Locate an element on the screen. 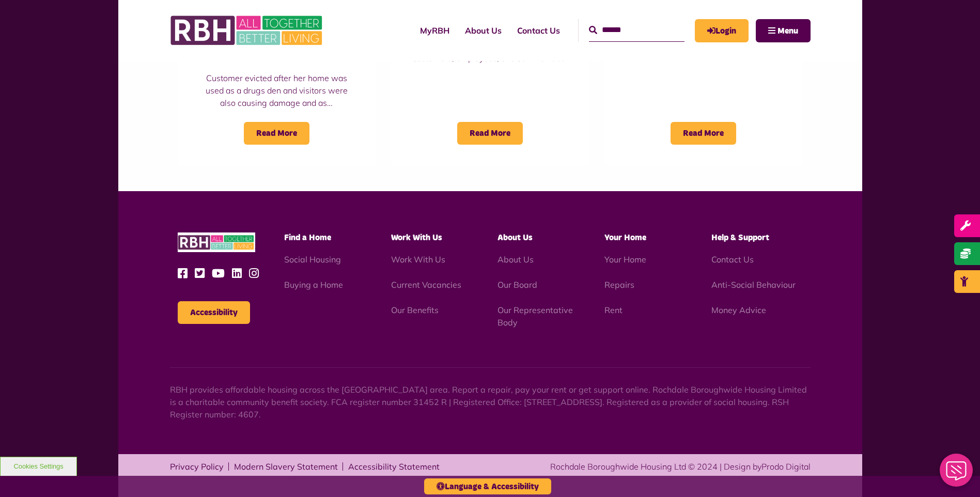  span: Menu is located at coordinates (788, 31).